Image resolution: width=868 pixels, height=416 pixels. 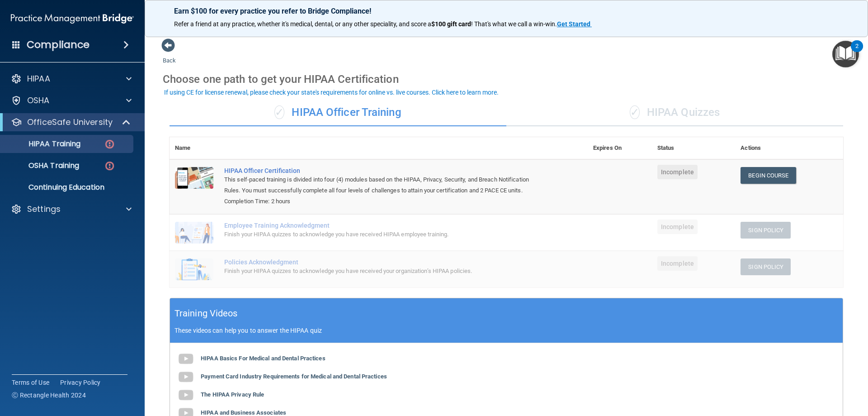 What do you see at coordinates (693, 148) in the screenshot?
I see `th: Status` at bounding box center [693, 148].